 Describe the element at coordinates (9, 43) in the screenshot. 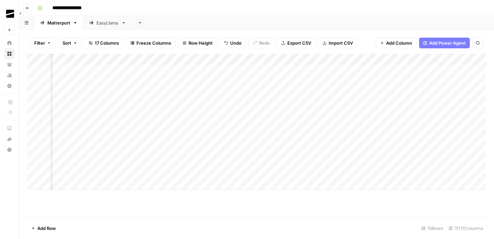

I see `a: Home` at that location.